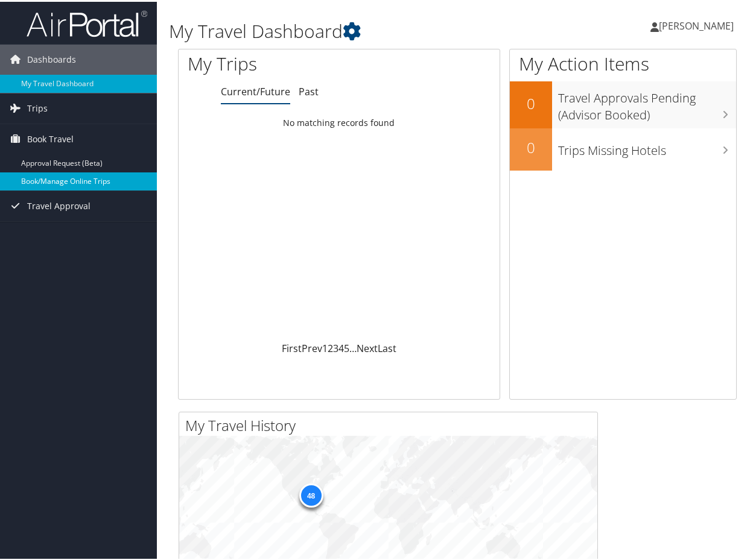 The width and height of the screenshot is (753, 560). Describe the element at coordinates (623, 148) in the screenshot. I see `a: 0Trips Missing Hotels` at that location.